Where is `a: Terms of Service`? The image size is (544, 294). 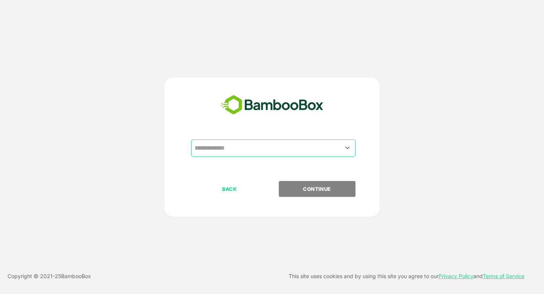
a: Terms of Service is located at coordinates (504, 276).